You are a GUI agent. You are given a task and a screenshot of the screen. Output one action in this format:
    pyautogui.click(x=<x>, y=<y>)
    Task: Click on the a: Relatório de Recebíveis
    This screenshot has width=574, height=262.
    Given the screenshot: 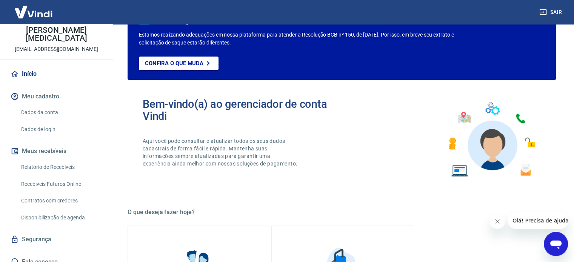 What is the action you would take?
    pyautogui.click(x=61, y=167)
    